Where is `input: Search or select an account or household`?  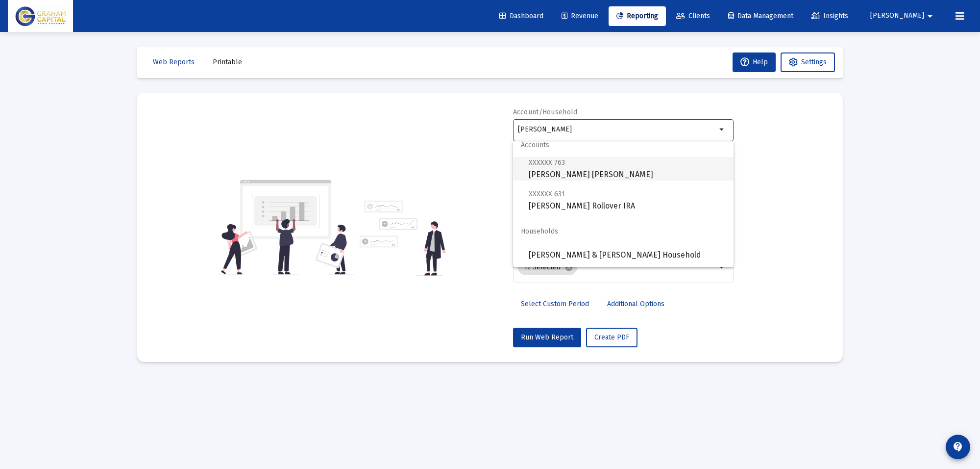 input: Search or select an account or household is located at coordinates (617, 129).